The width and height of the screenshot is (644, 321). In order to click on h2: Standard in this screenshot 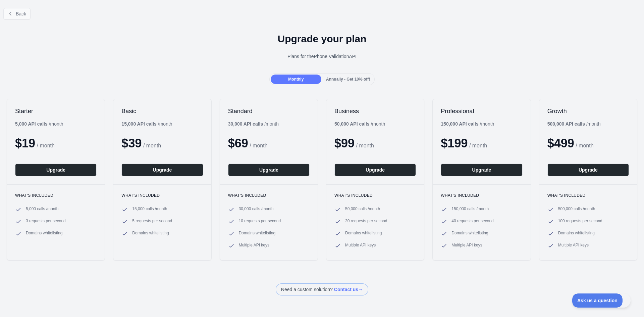, I will do `click(269, 111)`.